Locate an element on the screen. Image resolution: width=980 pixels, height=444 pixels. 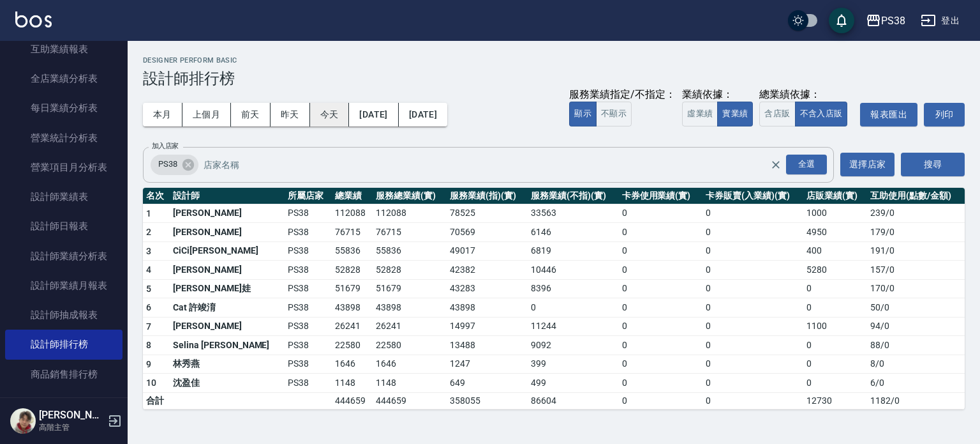
button: 不顯示 is located at coordinates (614, 113).